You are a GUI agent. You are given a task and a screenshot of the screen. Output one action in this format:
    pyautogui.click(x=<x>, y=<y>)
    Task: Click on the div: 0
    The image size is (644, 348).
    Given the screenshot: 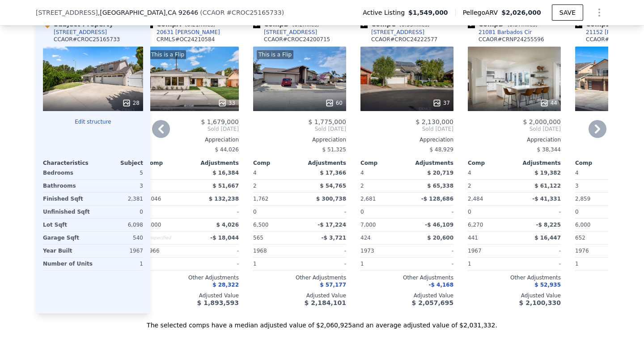 What is the action you would take?
    pyautogui.click(x=119, y=212)
    